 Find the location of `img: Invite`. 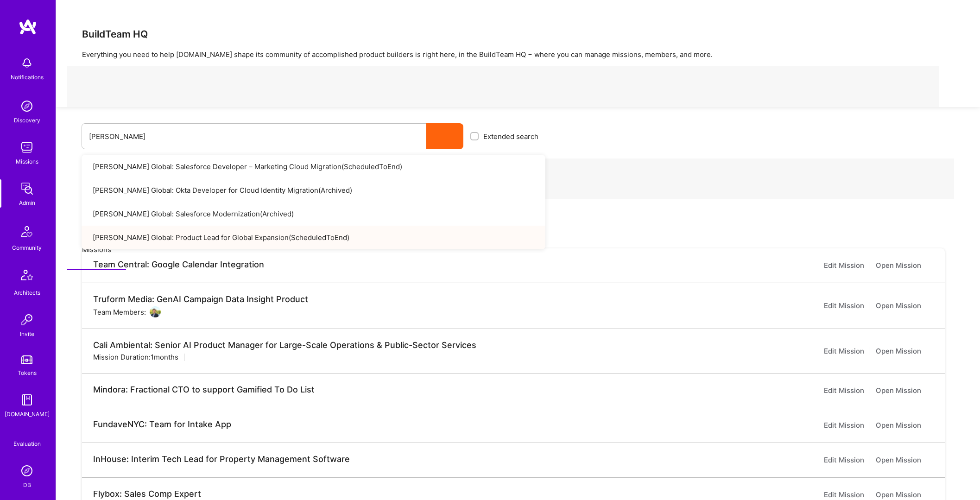

img: Invite is located at coordinates (27, 319).